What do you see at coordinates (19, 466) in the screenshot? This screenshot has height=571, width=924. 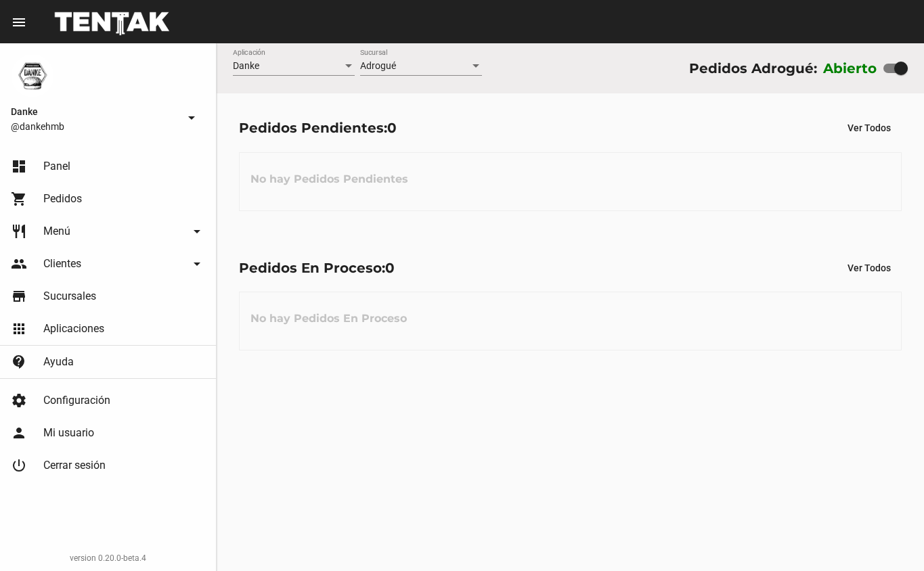 I see `mat-icon: power_settings_new` at bounding box center [19, 466].